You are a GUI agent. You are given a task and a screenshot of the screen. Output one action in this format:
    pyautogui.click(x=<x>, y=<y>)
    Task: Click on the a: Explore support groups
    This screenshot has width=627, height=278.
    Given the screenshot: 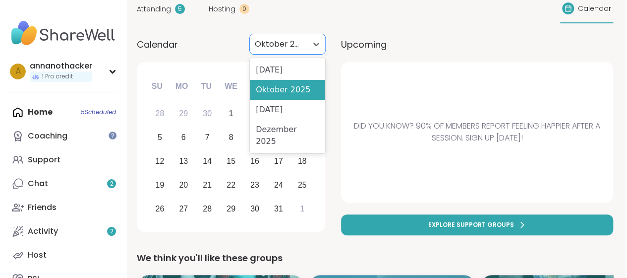 What is the action you would take?
    pyautogui.click(x=477, y=225)
    